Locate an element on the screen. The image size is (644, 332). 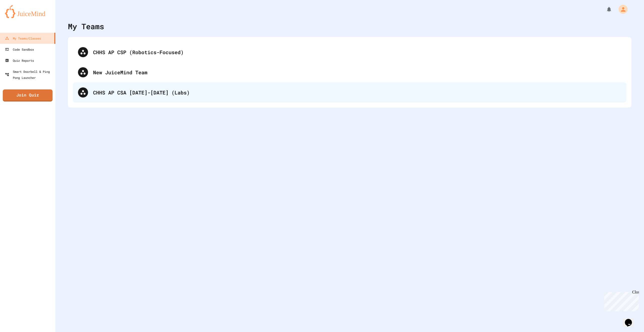
div: Smart Doorbell & Ping Pong Launcher is located at coordinates (29, 75).